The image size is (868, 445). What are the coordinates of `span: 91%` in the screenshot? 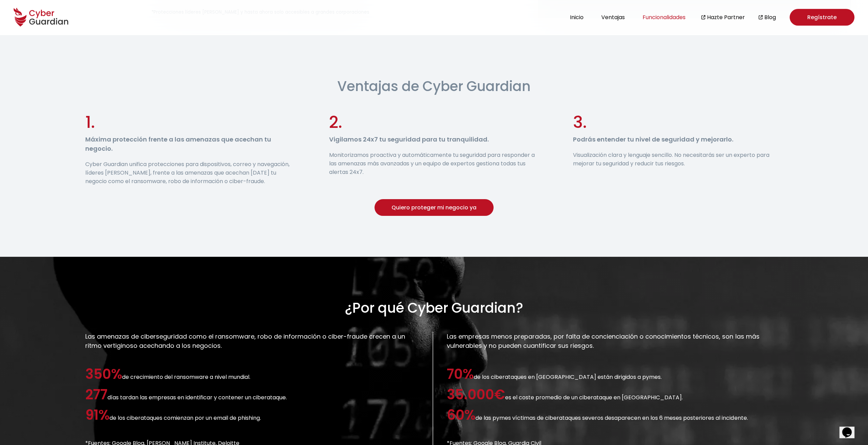 It's located at (97, 415).